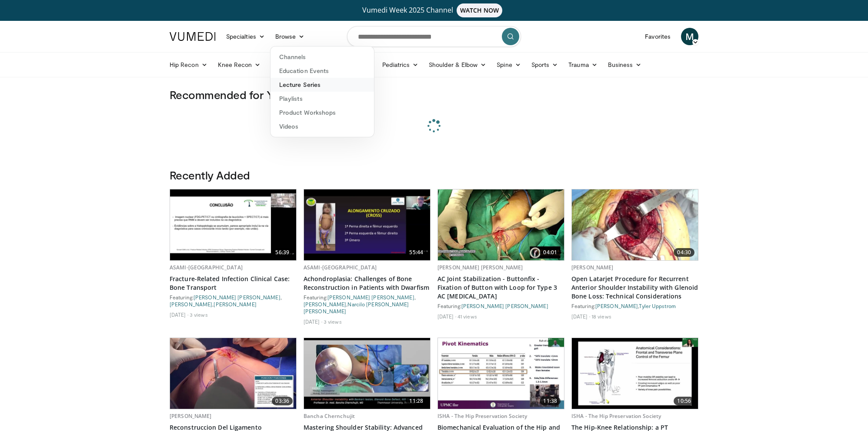 The height and width of the screenshot is (431, 868). Describe the element at coordinates (690, 36) in the screenshot. I see `span: M` at that location.